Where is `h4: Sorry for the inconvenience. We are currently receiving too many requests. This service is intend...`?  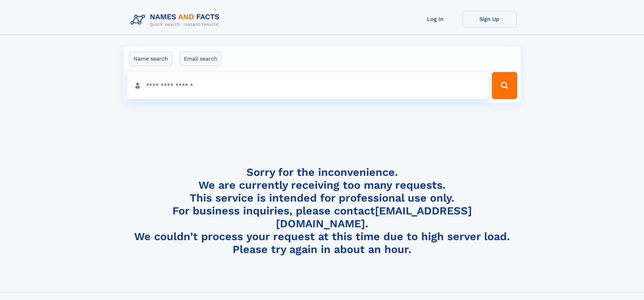 h4: Sorry for the inconvenience. We are currently receiving too many requests. This service is intend... is located at coordinates (322, 211).